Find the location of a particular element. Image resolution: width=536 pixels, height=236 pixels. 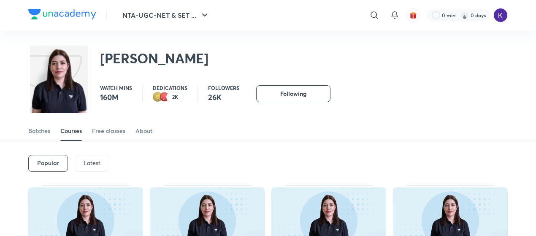

p: 160M is located at coordinates (116, 97).